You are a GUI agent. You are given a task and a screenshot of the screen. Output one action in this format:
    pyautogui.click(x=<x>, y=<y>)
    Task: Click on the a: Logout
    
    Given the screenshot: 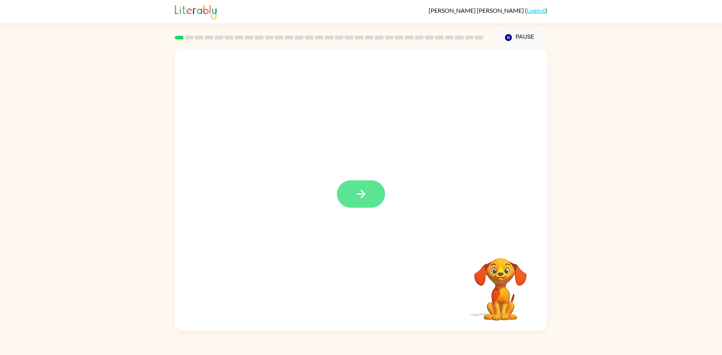 What is the action you would take?
    pyautogui.click(x=536, y=10)
    